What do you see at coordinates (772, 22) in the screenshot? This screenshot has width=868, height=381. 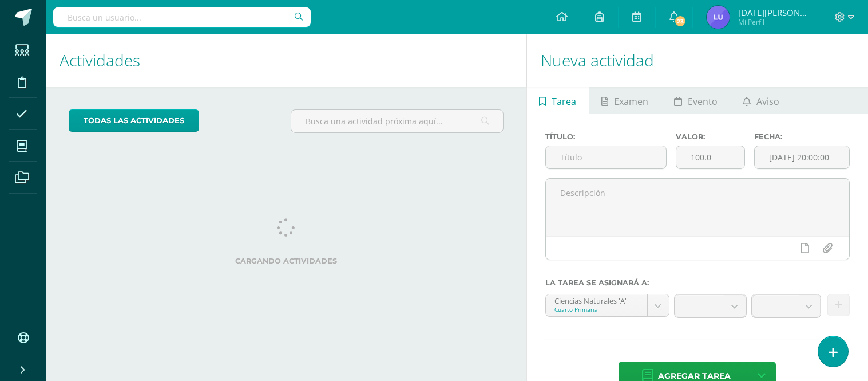 I see `span: Mi Perfil` at bounding box center [772, 22].